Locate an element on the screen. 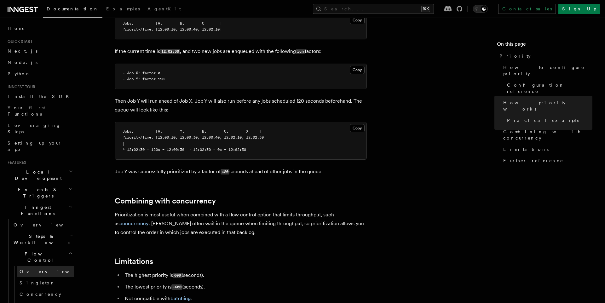 The height and width of the screenshot is (303, 605). a: Configuration reference is located at coordinates (548, 88).